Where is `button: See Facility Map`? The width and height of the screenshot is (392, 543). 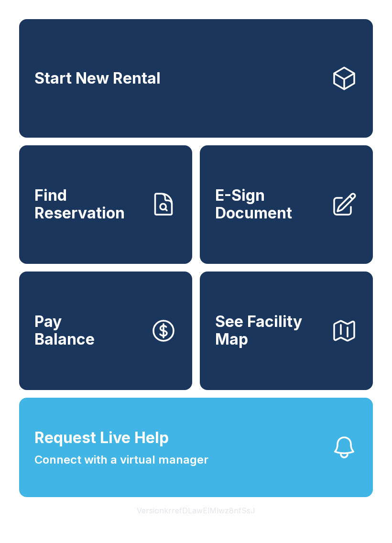
button: See Facility Map is located at coordinates (287, 331).